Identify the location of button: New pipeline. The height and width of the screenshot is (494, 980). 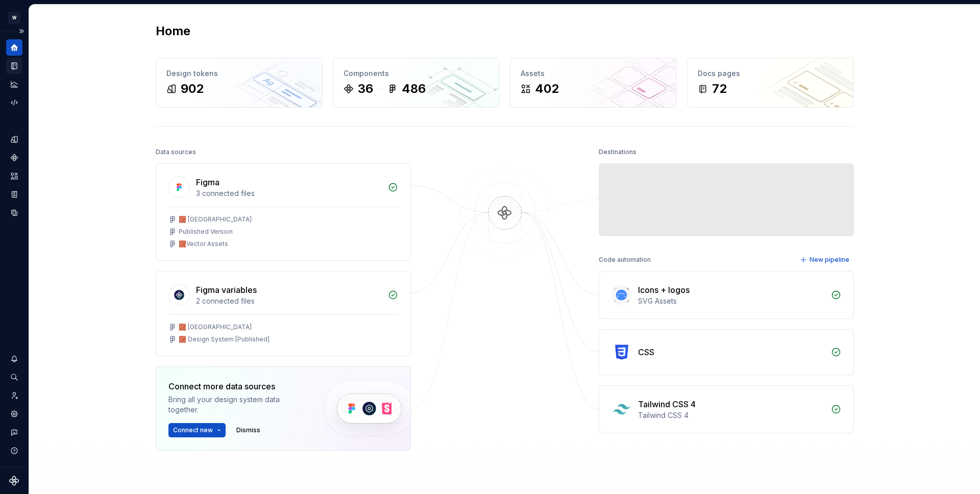
(826, 260).